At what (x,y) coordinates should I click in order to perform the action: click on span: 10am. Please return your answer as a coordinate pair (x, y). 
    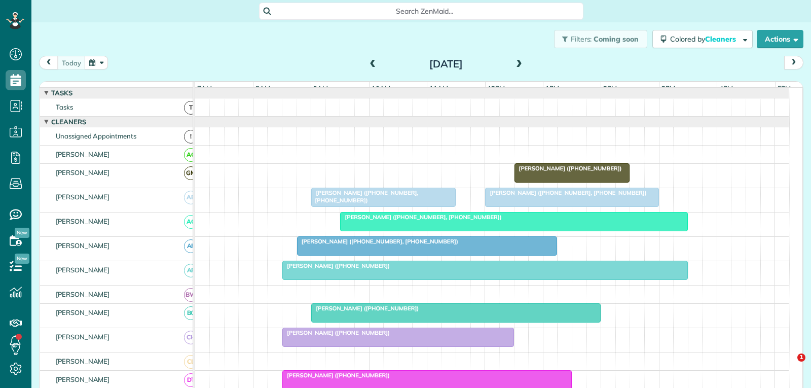
    Looking at the image, I should click on (380, 88).